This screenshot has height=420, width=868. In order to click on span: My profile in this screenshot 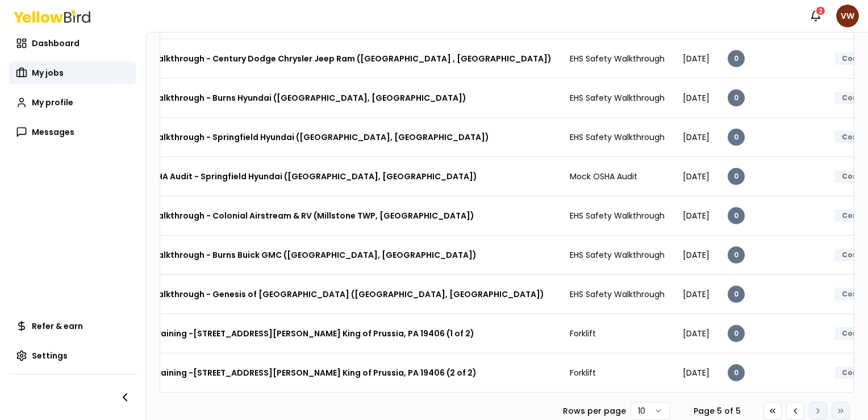, I will do `click(52, 103)`.